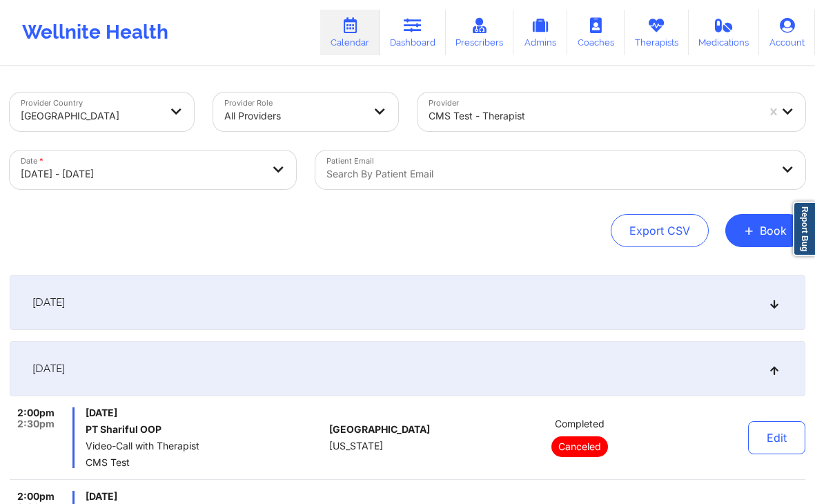 The image size is (815, 504). What do you see at coordinates (580, 447) in the screenshot?
I see `p: Canceled` at bounding box center [580, 447].